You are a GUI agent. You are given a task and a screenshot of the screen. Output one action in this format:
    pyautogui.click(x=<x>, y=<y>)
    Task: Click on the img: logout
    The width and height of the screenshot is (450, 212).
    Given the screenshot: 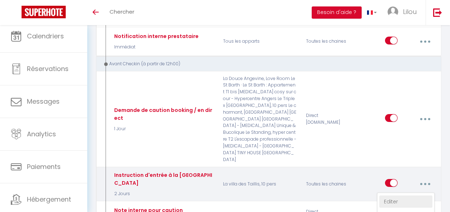 What is the action you would take?
    pyautogui.click(x=438, y=12)
    